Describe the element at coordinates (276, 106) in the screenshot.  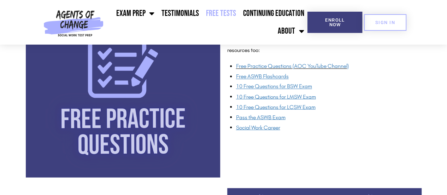
I see `a: 10 Free Questions for LCSW Exam` at that location.